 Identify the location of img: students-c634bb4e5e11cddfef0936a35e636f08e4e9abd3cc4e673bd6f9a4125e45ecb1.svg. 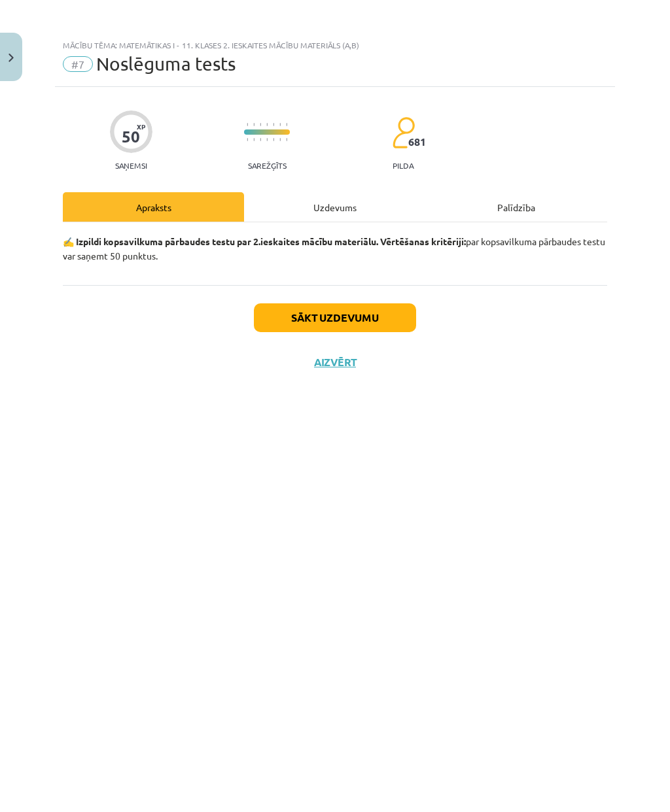
(403, 133).